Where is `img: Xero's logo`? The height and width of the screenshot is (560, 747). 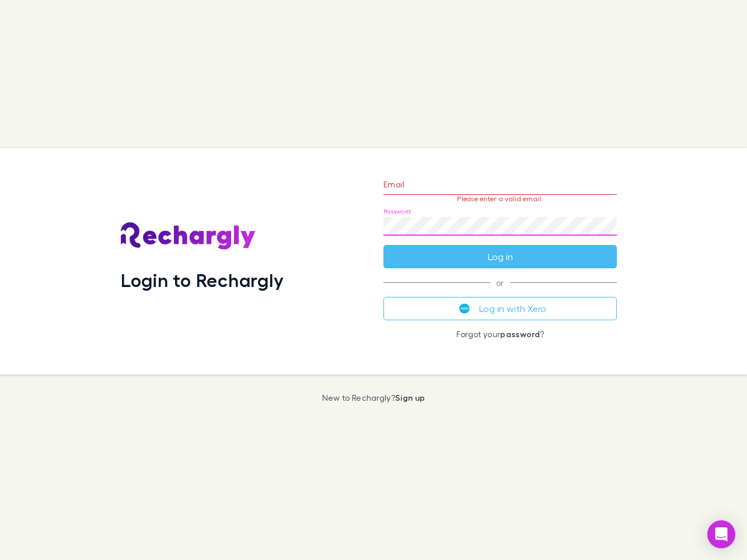 img: Xero's logo is located at coordinates (464, 308).